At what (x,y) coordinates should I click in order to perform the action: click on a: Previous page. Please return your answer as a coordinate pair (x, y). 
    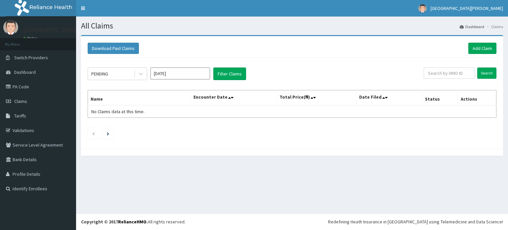
    Looking at the image, I should click on (93, 133).